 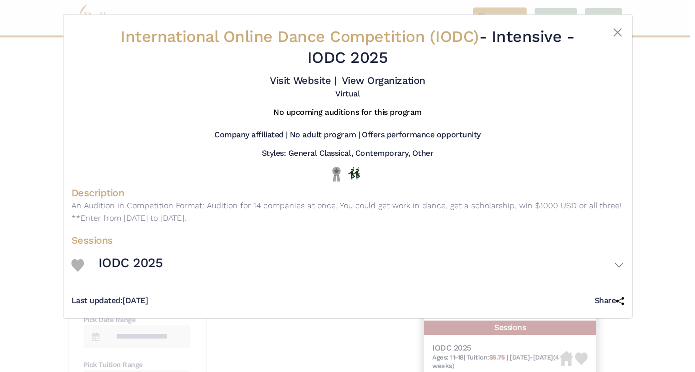 I want to click on h3: IODC 2025, so click(x=130, y=263).